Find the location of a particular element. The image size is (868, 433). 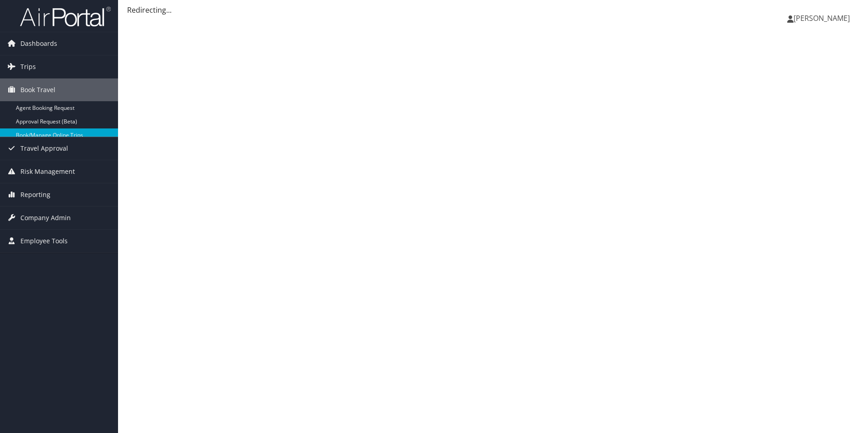

span: Company Admin is located at coordinates (45, 218).